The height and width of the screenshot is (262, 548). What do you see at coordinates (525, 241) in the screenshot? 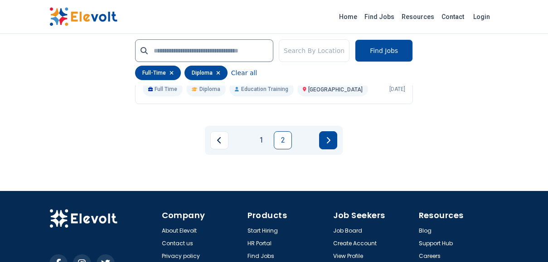
I see `div: Chat Widget` at bounding box center [525, 241].